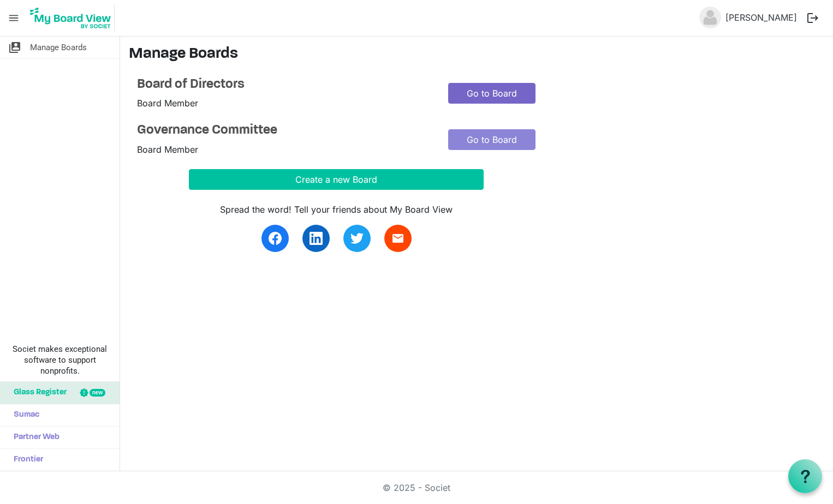 This screenshot has height=504, width=833. I want to click on span: Manage Boards, so click(59, 48).